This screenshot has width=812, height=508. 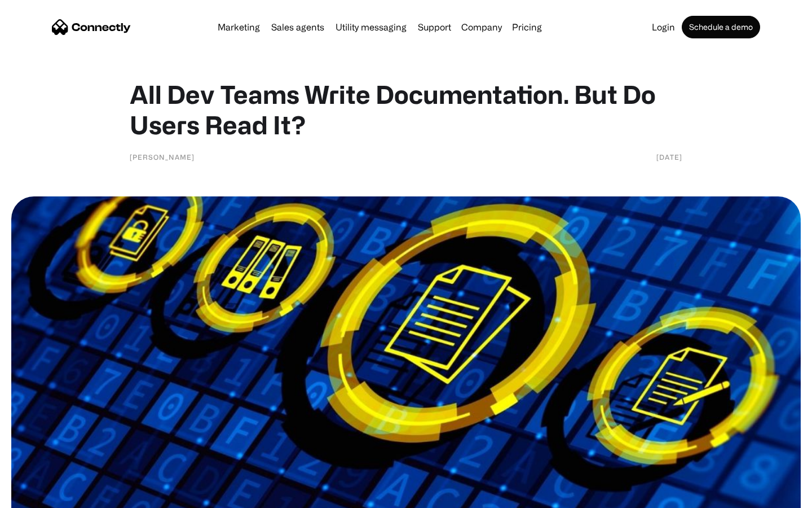 What do you see at coordinates (39, 497) in the screenshot?
I see `aside: Language selected: English` at bounding box center [39, 497].